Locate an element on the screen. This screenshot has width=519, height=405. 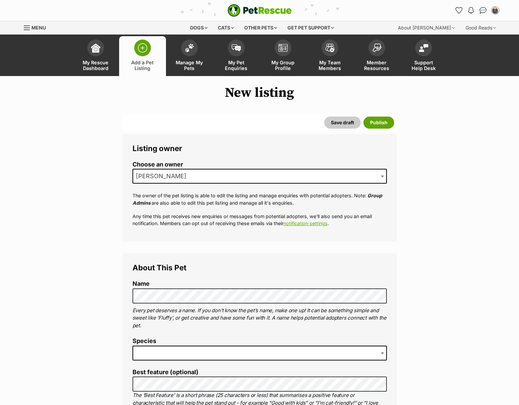
p: Every pet deserves a name. If you don’t know the pet’s name, make one up! It can be something sim... is located at coordinates (260, 318).